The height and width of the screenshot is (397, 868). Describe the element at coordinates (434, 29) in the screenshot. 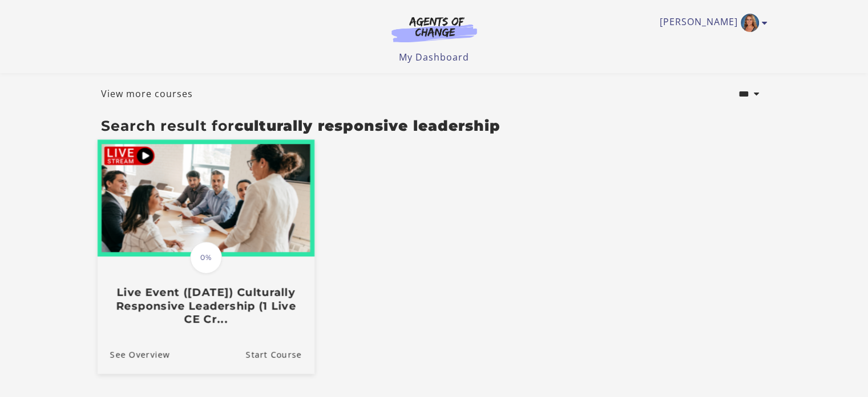

I see `img: Agents of Change Logo` at that location.